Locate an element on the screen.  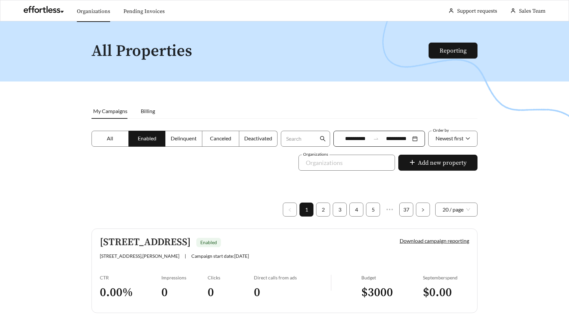
div: Direct calls from ads is located at coordinates (292, 278).